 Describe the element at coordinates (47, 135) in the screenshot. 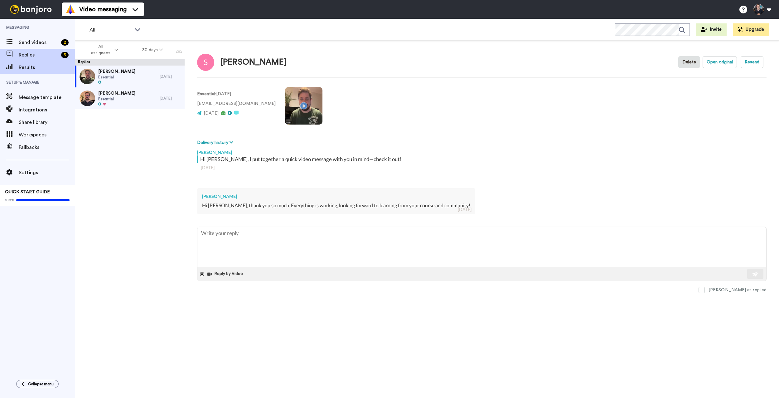

I see `span: Workspaces` at that location.